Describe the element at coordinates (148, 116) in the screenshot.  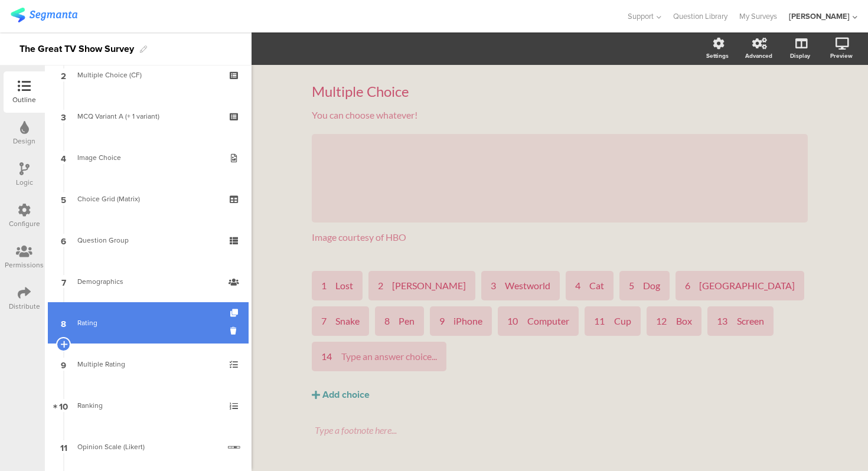
I see `a: 3 MCQ Variant A (+ 1 variant)` at that location.